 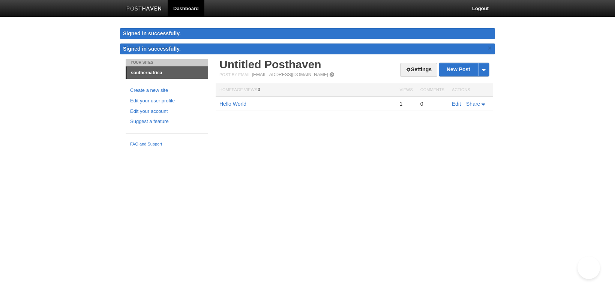 What do you see at coordinates (167, 122) in the screenshot?
I see `a: Suggest a feature` at bounding box center [167, 122].